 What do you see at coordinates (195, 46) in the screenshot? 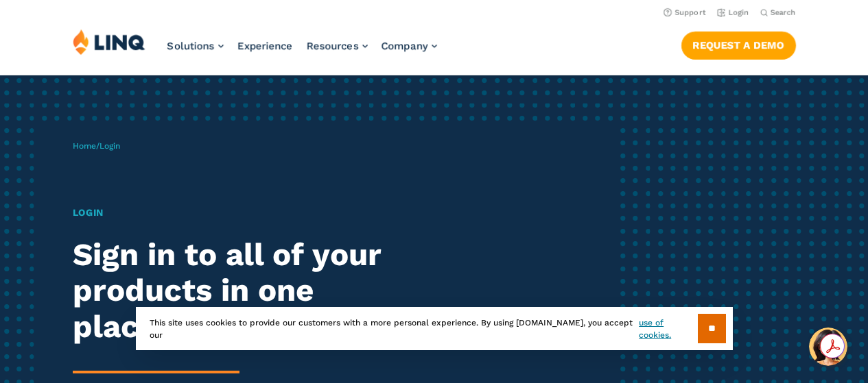
I see `a: Solutions` at bounding box center [195, 46].